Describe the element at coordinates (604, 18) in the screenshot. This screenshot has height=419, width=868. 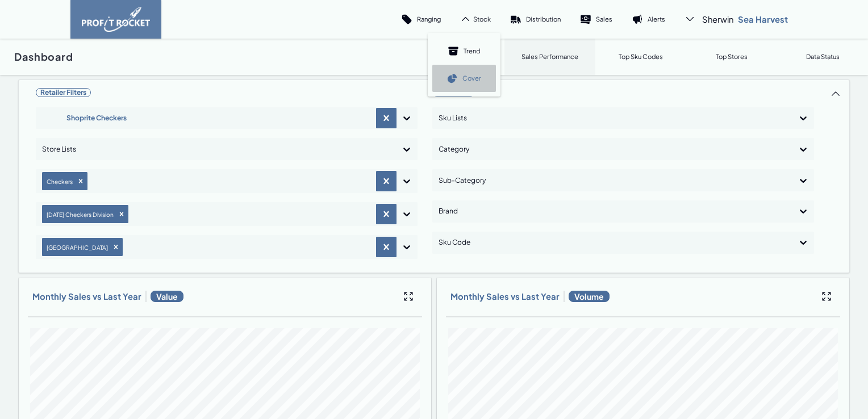
I see `p: Sales` at that location.